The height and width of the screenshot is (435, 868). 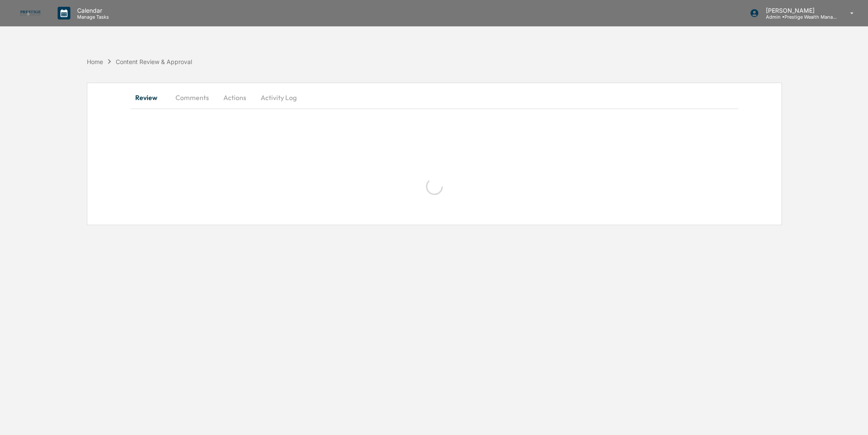 I want to click on img: logo, so click(x=31, y=13).